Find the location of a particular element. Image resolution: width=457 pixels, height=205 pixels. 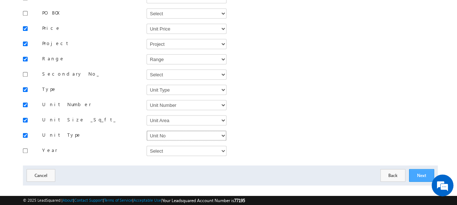

a: Acceptable Use is located at coordinates (147, 200).